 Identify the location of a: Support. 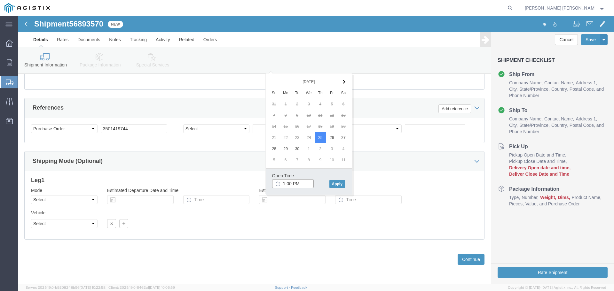
(283, 288).